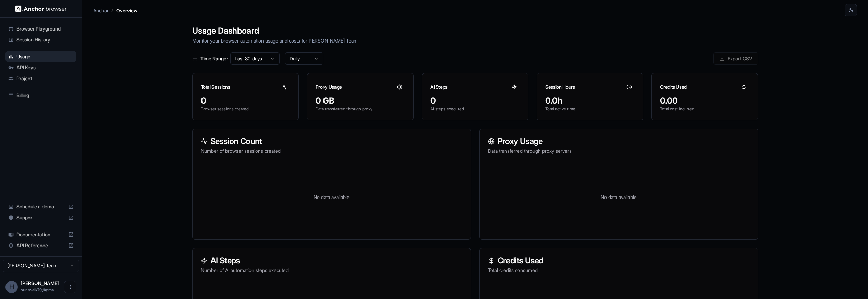  I want to click on span: Schedule a demo, so click(41, 207).